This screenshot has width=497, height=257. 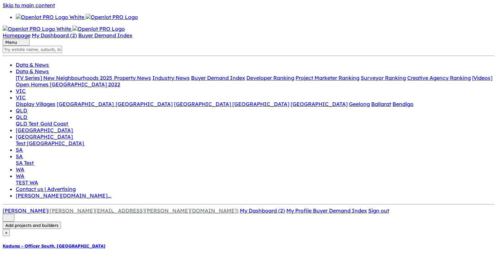 I want to click on a: Contact us | Advertising, so click(x=45, y=189).